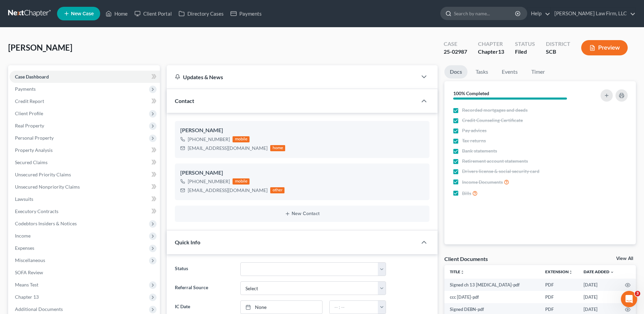  Describe the element at coordinates (204, 288) in the screenshot. I see `label: Referral Source` at that location.